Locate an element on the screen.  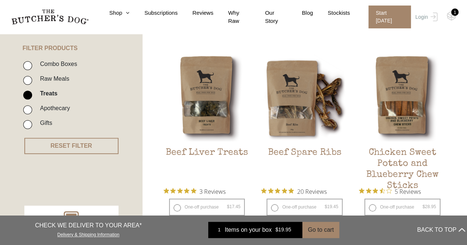
button: Rated 4.9 out of 5 stars from 20 reviews. Jump to reviews. is located at coordinates (293, 192).